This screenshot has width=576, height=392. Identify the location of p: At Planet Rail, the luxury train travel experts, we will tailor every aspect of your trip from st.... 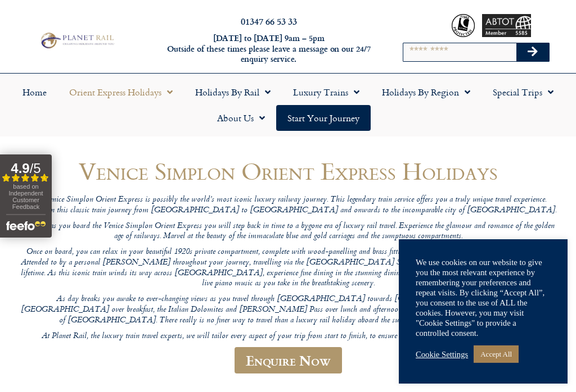
(288, 337).